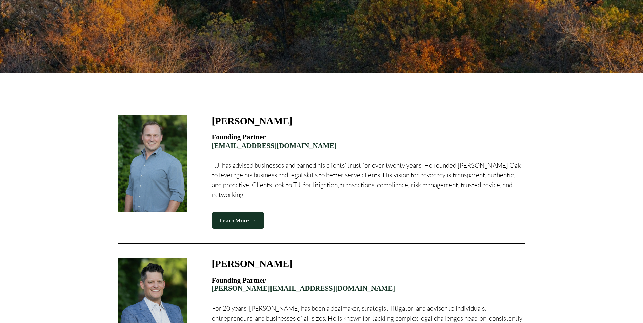  I want to click on p: T.J. has advised businesses and earned his clients’ trust for over twenty years. He founded [PERS..., so click(368, 180).